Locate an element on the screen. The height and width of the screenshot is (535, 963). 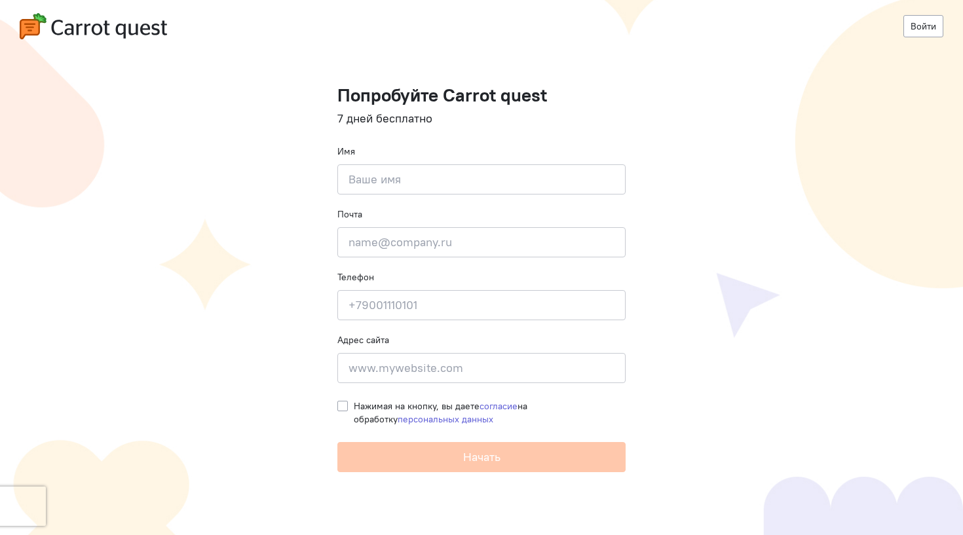
label: Имя is located at coordinates (346, 151).